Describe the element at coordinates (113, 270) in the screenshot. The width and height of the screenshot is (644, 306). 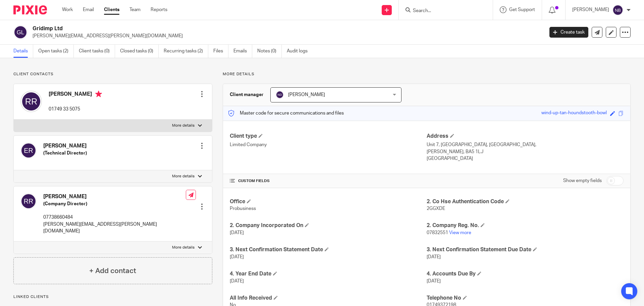
I see `h4: + Add contact` at that location.